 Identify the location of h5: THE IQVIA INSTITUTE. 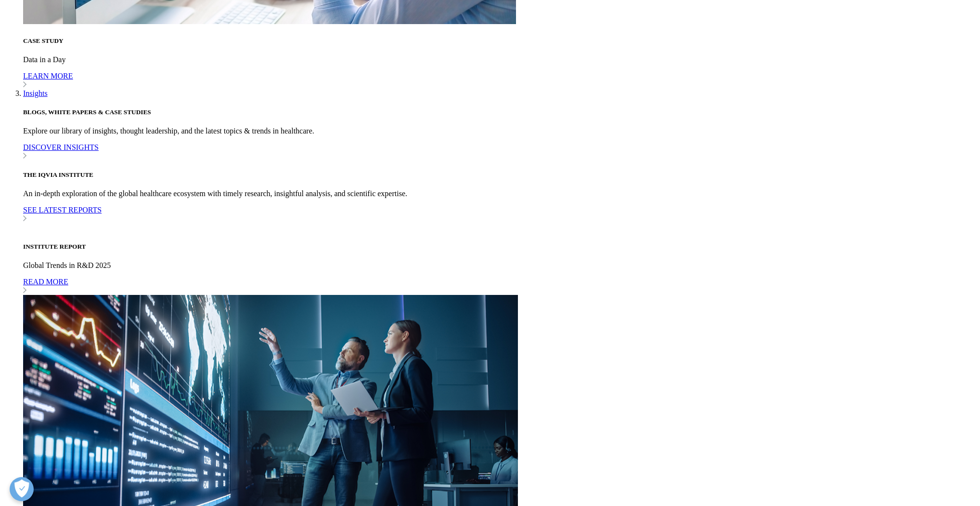
(499, 175).